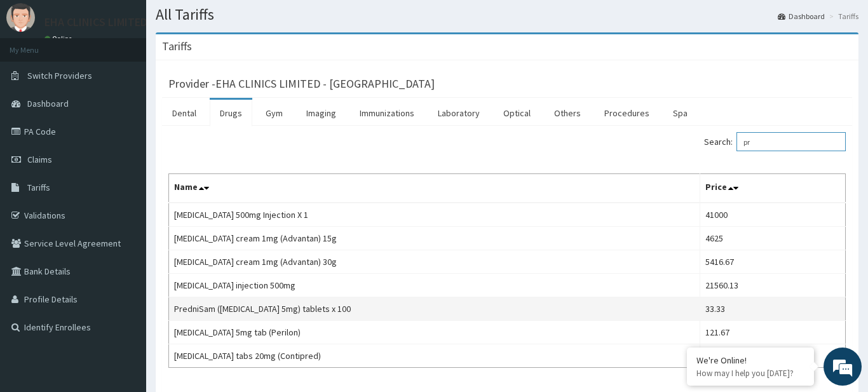  What do you see at coordinates (434, 188) in the screenshot?
I see `th: Name` at bounding box center [434, 188].